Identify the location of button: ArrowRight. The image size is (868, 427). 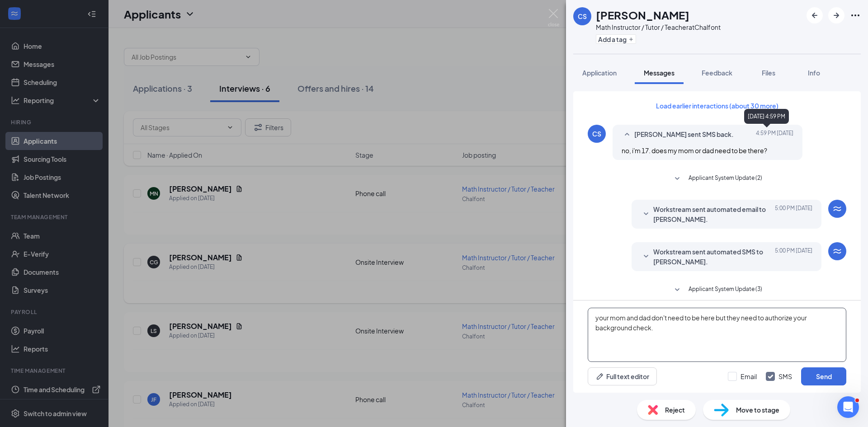
(836, 15).